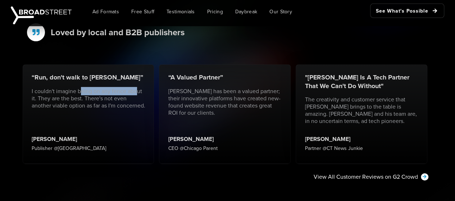 The width and height of the screenshot is (455, 201). I want to click on span: Pricing, so click(215, 12).